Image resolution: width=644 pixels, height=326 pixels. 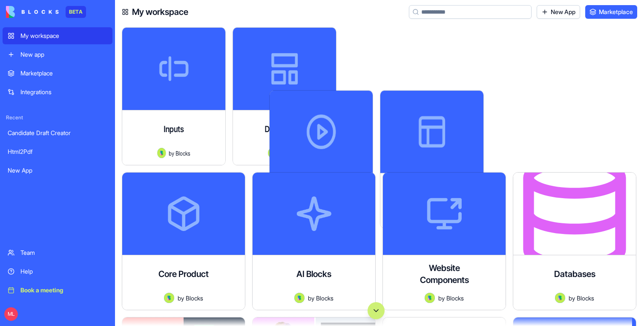 I want to click on a: LayoutAvatarbyBlocks, so click(x=575, y=96).